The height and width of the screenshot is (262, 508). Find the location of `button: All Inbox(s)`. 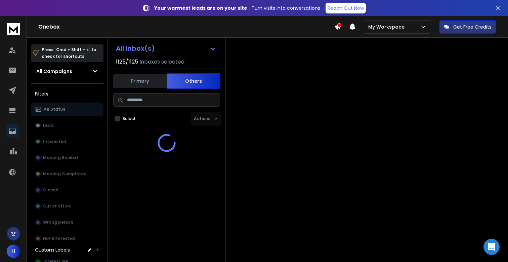

button: All Inbox(s) is located at coordinates (166, 48).